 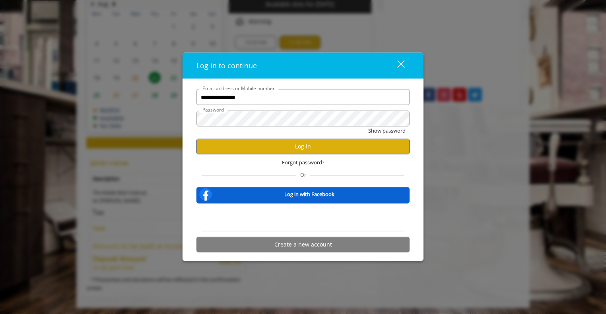 I want to click on span: Log in to continue, so click(x=227, y=66).